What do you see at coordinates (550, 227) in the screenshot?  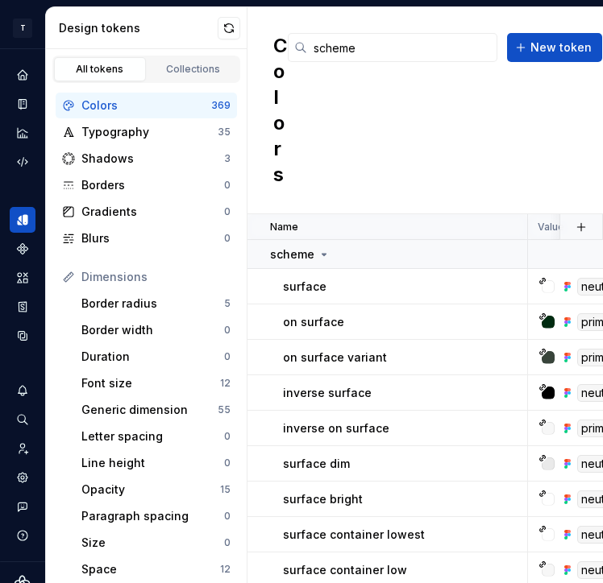 I see `p: Value` at bounding box center [550, 227].